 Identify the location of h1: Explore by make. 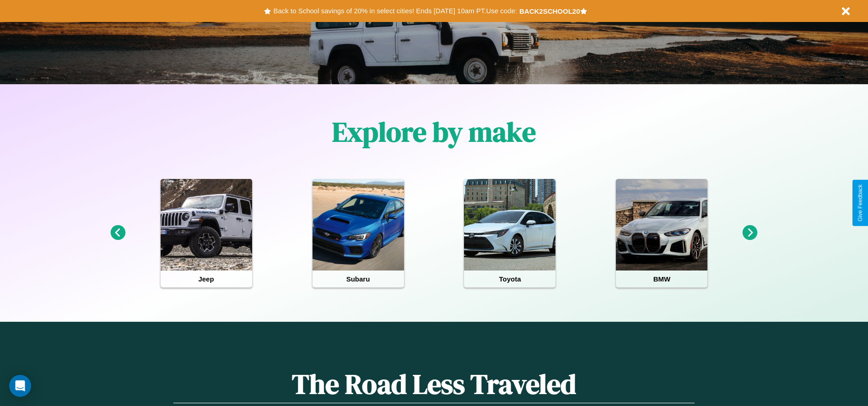
(434, 132).